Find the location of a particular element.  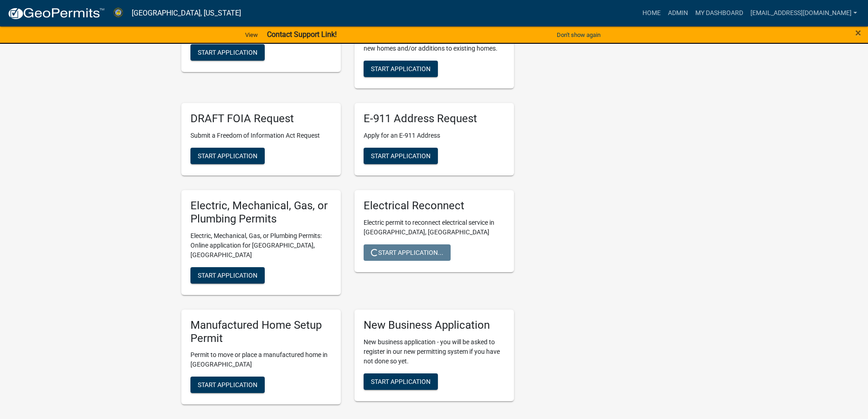

p: Apply for an E-911 Address is located at coordinates (434, 135).